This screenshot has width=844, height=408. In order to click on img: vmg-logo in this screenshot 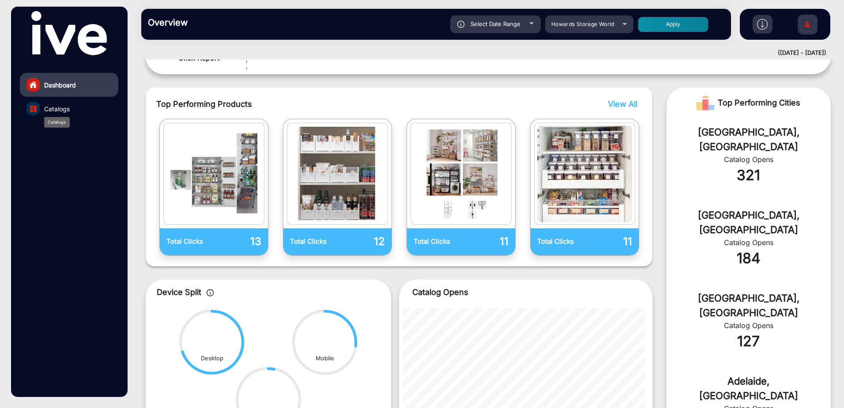, I will do `click(69, 33)`.